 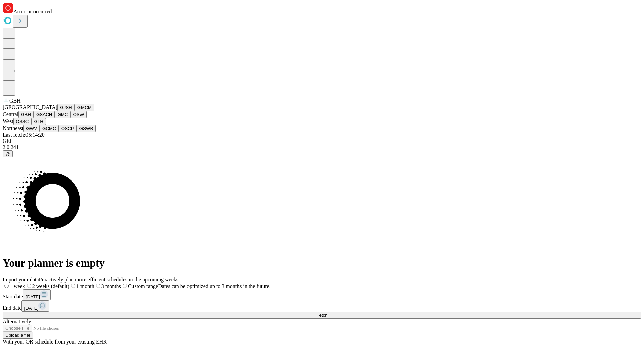 What do you see at coordinates (44, 114) in the screenshot?
I see `button: GSACH` at bounding box center [44, 114].